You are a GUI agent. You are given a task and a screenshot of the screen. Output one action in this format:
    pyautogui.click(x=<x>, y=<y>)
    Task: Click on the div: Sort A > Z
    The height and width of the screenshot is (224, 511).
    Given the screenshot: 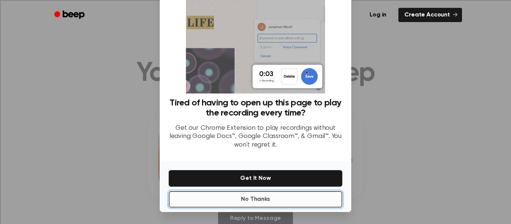 What is the action you would take?
    pyautogui.click(x=255, y=6)
    